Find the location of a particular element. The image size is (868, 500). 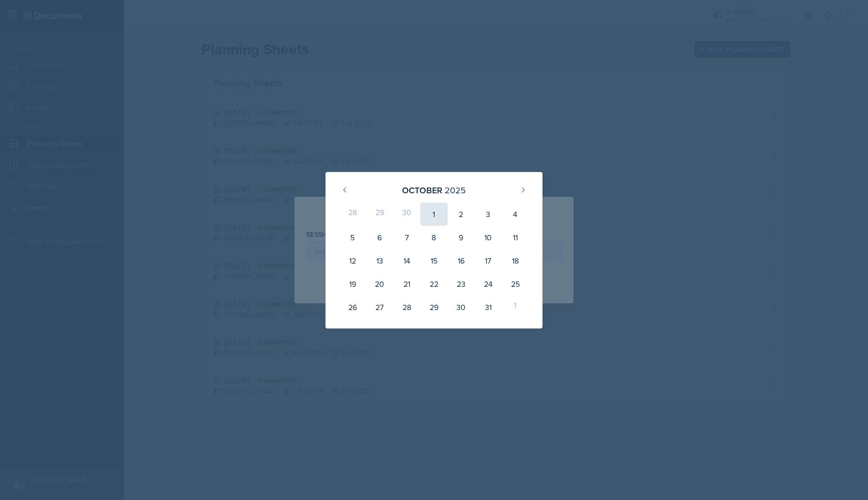

div: 15 is located at coordinates (434, 260).